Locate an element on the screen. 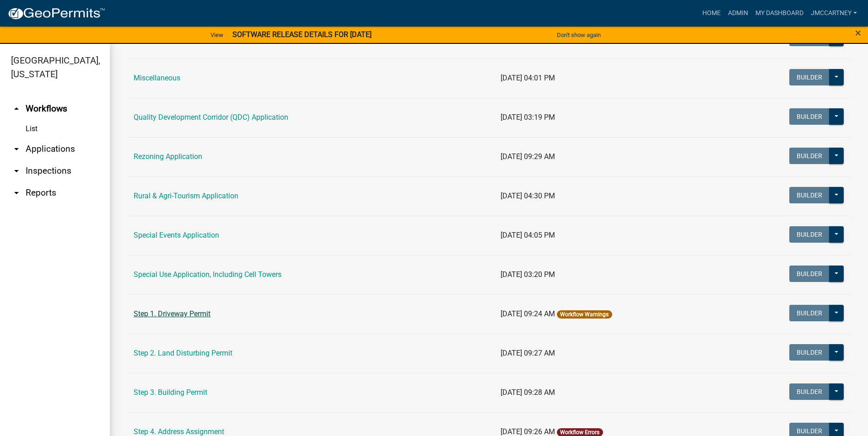 The width and height of the screenshot is (868, 436). a: Rural & Agri-Tourism Application is located at coordinates (186, 196).